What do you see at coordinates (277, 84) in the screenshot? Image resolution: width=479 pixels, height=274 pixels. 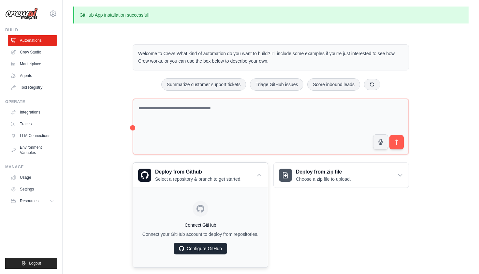 I see `button: Triage GitHub issues` at bounding box center [277, 84].